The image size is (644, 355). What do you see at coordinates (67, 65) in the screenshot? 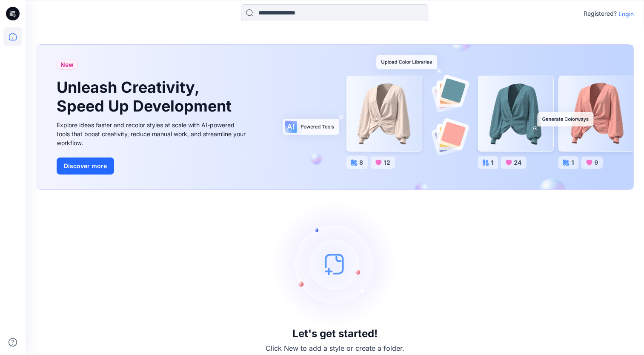
I see `span: New` at bounding box center [67, 65].